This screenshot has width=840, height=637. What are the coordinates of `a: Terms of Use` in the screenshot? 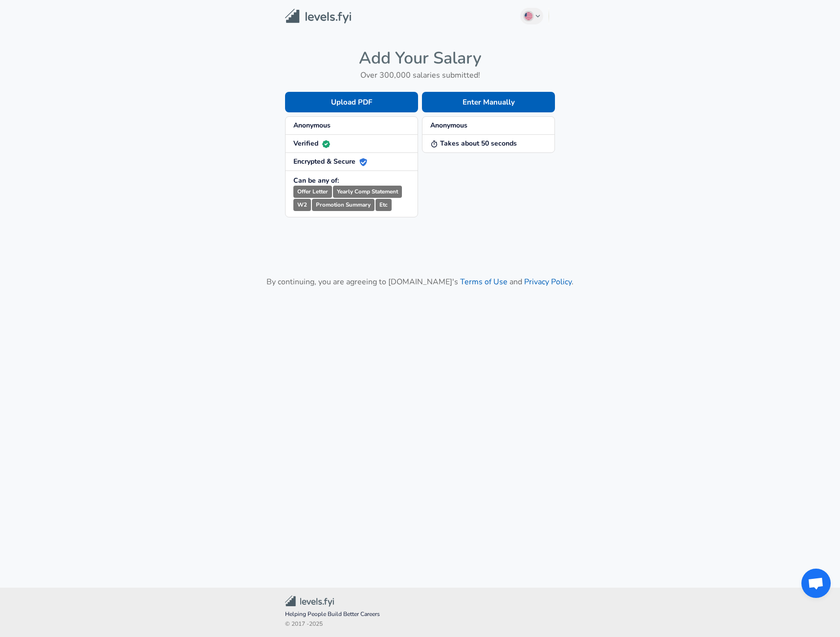 It's located at (484, 282).